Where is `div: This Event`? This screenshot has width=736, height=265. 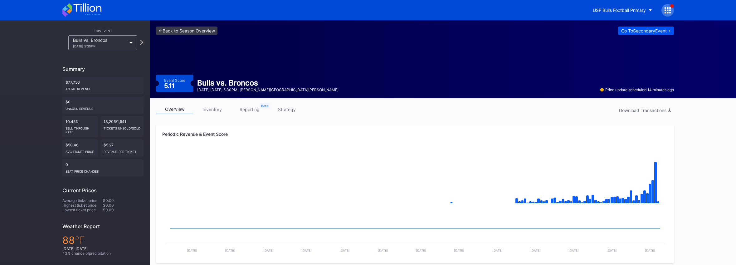
div: This Event is located at coordinates (103, 31).